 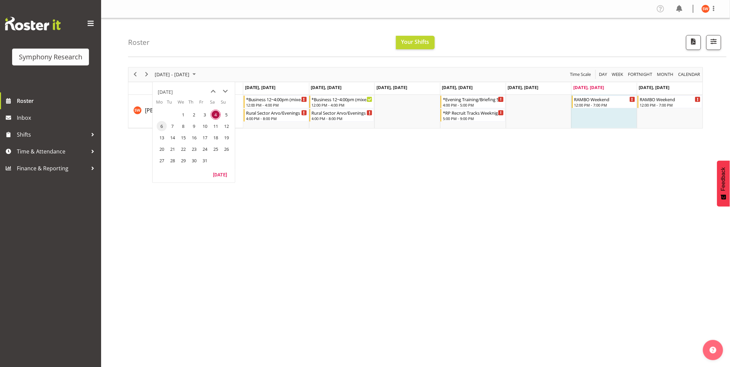 What do you see at coordinates (52, 134) in the screenshot?
I see `span: Shifts` at bounding box center [52, 134].